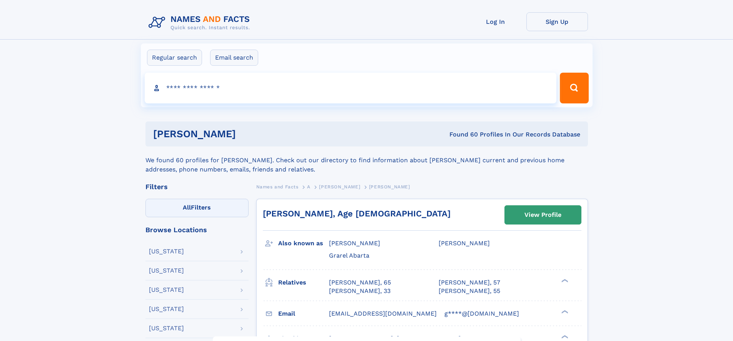 The height and width of the screenshot is (341, 733). I want to click on span: Grarel Abarta, so click(349, 256).